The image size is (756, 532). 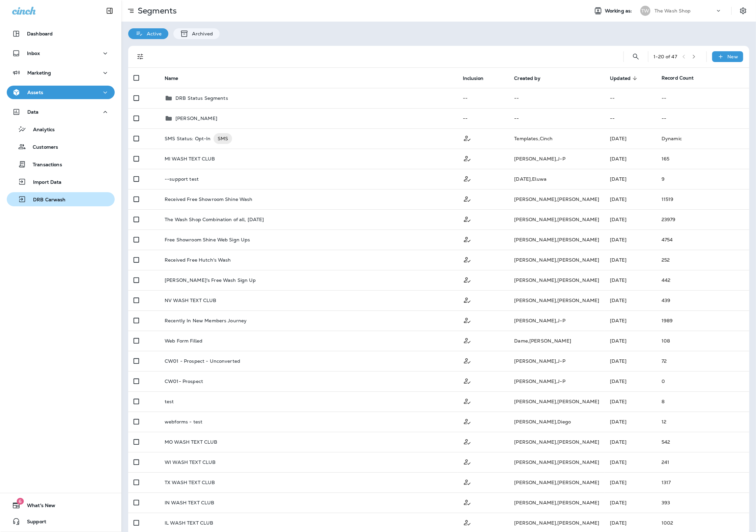 I want to click on span: What's New, so click(x=38, y=507).